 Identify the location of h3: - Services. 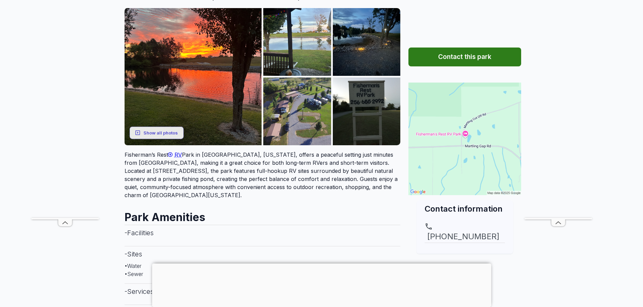
(263, 292).